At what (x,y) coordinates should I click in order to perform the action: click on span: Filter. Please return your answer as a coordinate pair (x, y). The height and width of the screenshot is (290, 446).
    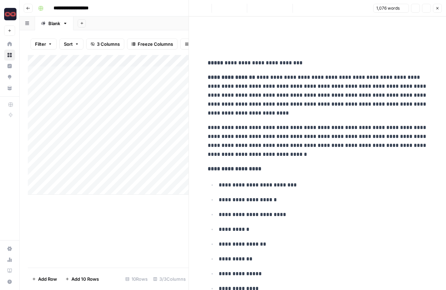
    Looking at the image, I should click on (41, 44).